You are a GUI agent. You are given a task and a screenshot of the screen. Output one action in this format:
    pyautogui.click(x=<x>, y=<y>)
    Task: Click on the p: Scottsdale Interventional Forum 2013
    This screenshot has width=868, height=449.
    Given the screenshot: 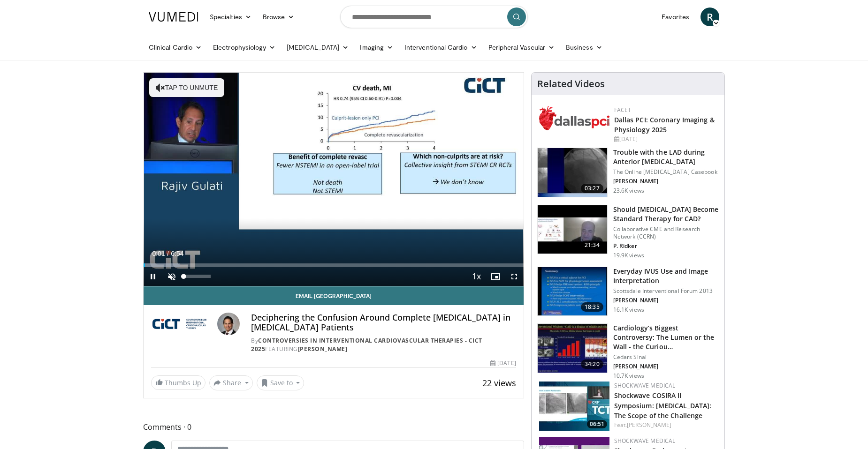 What is the action you would take?
    pyautogui.click(x=666, y=291)
    